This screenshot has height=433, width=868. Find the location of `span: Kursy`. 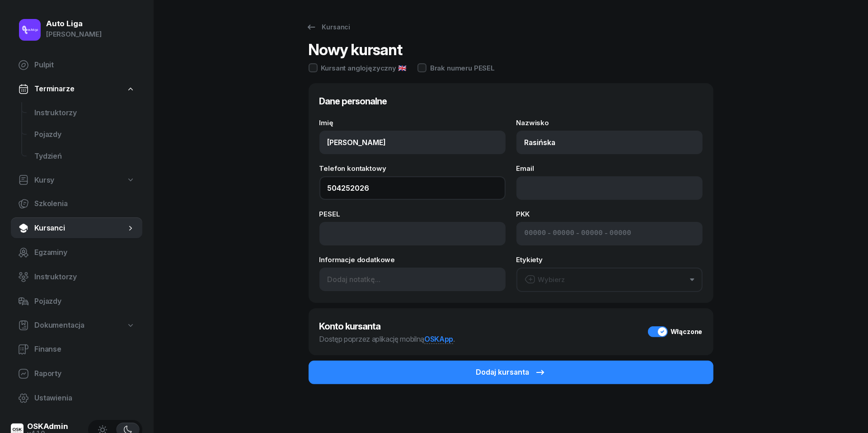

span: Kursy is located at coordinates (45, 180).